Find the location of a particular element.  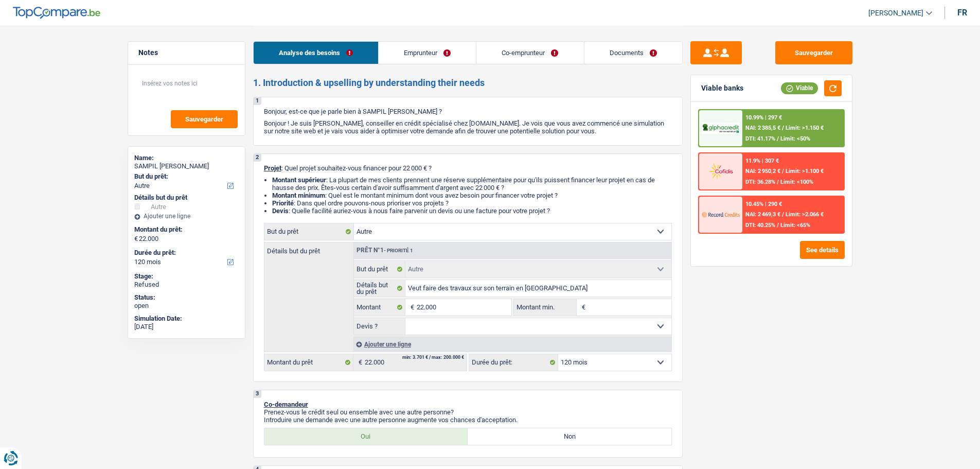

span: Projet is located at coordinates (272, 168).